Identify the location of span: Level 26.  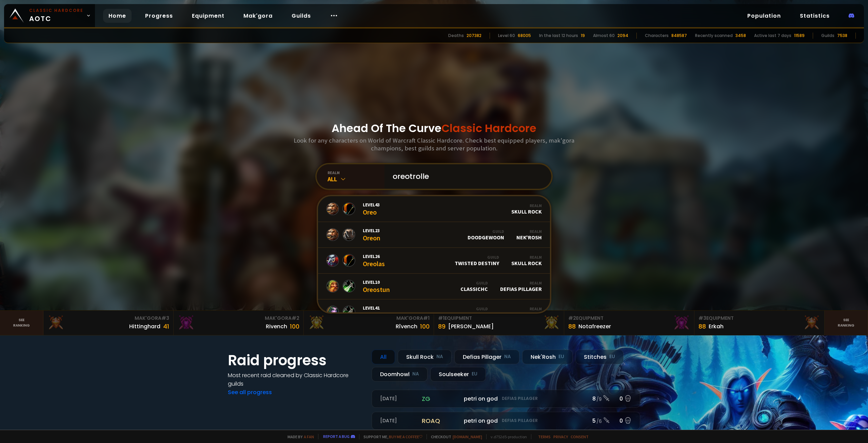
(374, 256).